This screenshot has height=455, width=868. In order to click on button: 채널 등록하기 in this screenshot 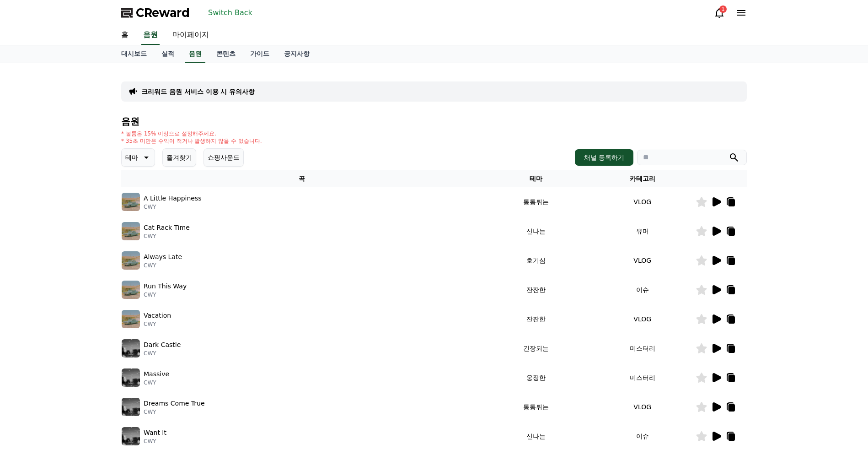, I will do `click(604, 157)`.